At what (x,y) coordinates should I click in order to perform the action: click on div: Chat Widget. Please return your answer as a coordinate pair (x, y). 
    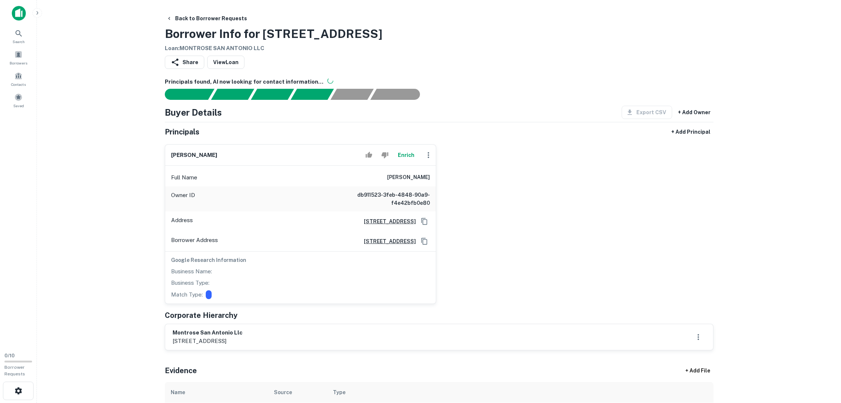
    Looking at the image, I should click on (822, 362).